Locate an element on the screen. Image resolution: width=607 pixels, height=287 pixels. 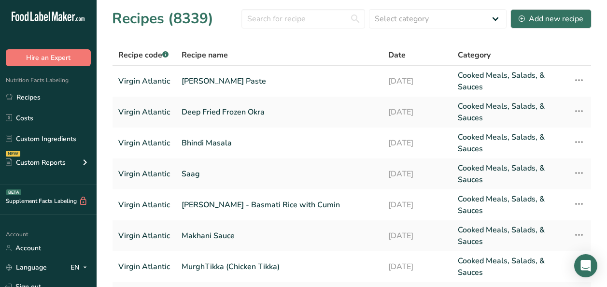
button: Hire an Expert is located at coordinates (48, 57).